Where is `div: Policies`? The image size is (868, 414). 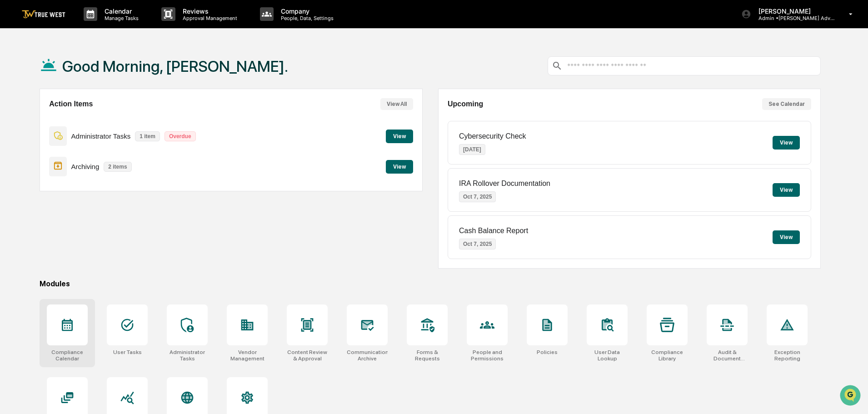
div: Policies is located at coordinates (547, 352).